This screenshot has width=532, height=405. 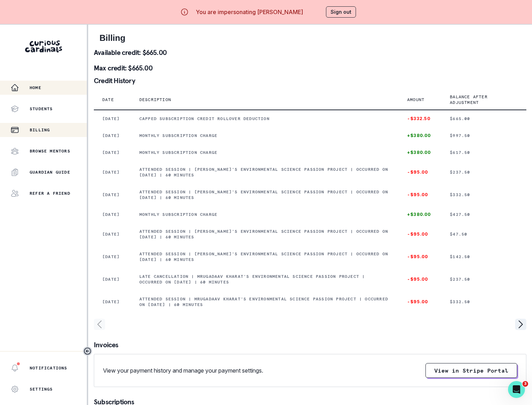 What do you see at coordinates (484, 152) in the screenshot?
I see `p: $617.50` at bounding box center [484, 152].